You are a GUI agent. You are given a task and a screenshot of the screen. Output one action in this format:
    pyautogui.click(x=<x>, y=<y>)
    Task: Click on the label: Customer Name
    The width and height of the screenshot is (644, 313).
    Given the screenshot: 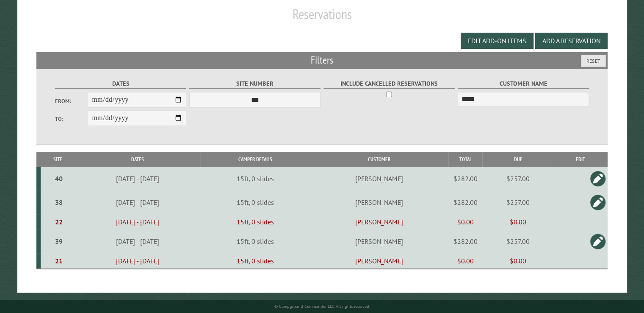 What is the action you would take?
    pyautogui.click(x=524, y=83)
    